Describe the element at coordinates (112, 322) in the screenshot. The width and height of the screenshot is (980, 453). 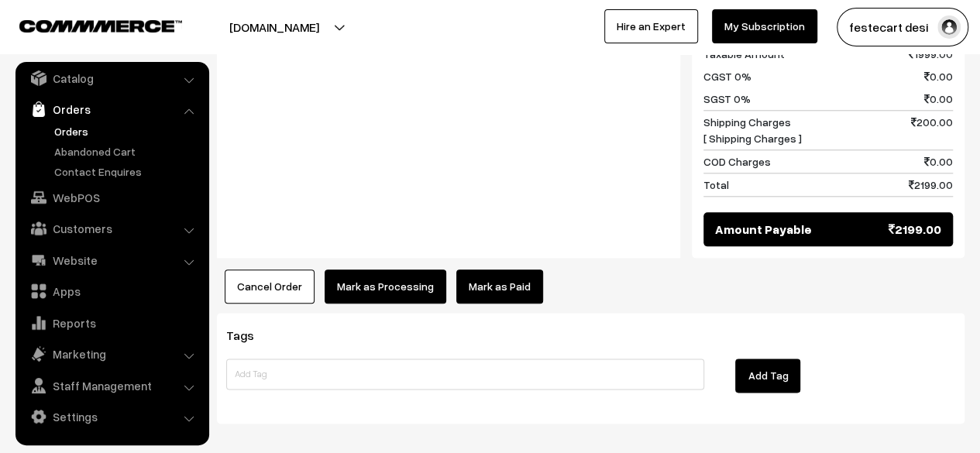
I see `a: Reports` at that location.